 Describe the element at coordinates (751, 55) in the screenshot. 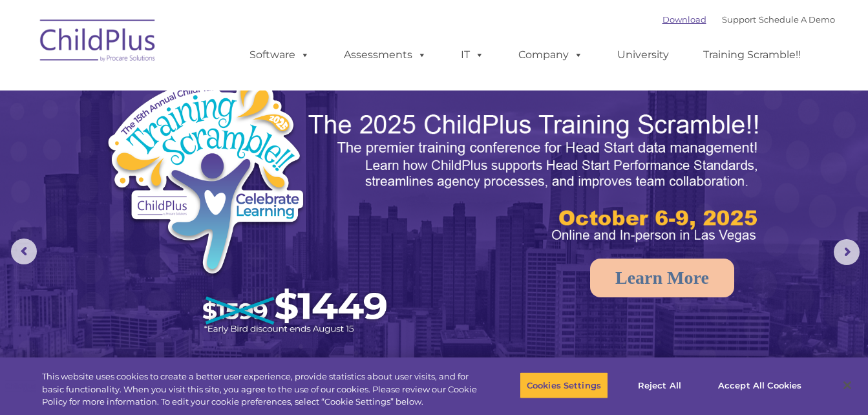

I see `a: Training Scramble!!` at that location.